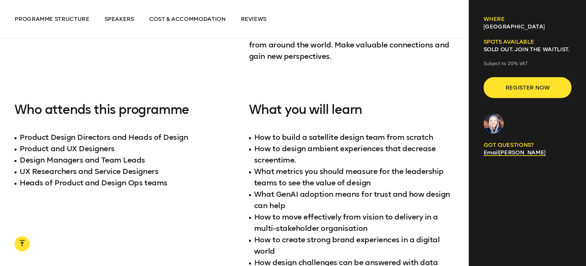 The width and height of the screenshot is (586, 266). What do you see at coordinates (351, 137) in the screenshot?
I see `li: How to build a satellite design team from scratch` at bounding box center [351, 137].